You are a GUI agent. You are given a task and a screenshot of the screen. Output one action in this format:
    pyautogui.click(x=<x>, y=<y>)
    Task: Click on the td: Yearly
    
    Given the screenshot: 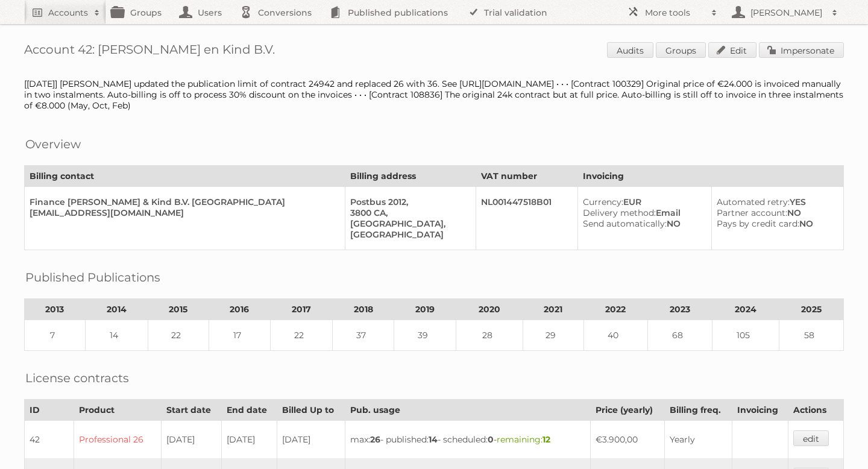 What is the action you would take?
    pyautogui.click(x=698, y=440)
    